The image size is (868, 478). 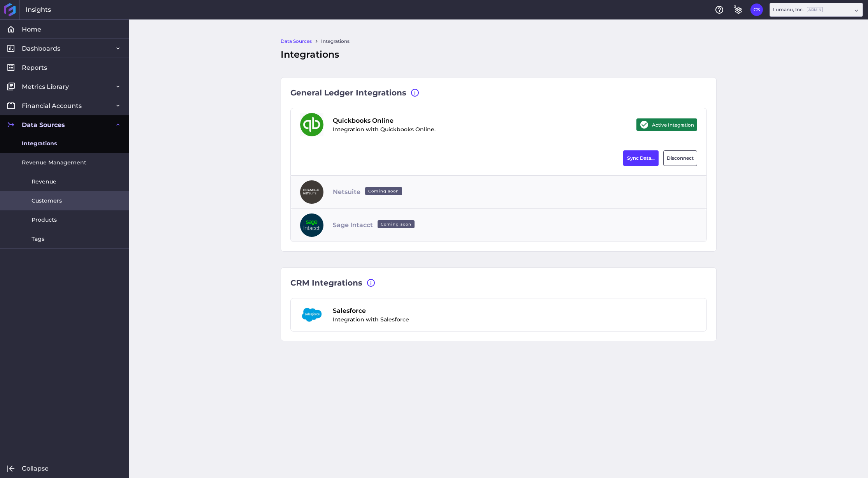 I want to click on button: Help, so click(x=719, y=10).